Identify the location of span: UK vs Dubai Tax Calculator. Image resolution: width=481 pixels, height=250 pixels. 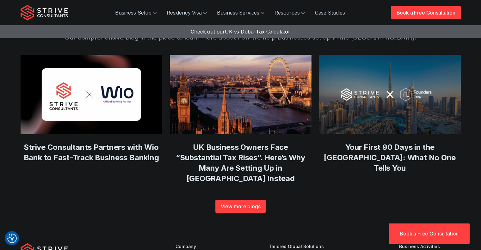
(257, 32).